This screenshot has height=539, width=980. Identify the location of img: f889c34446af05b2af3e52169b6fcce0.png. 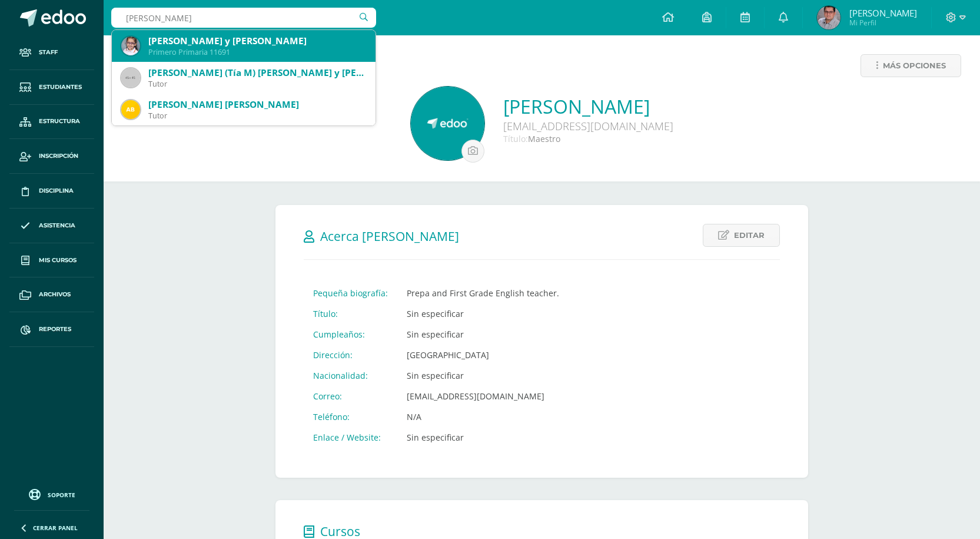
(131, 46).